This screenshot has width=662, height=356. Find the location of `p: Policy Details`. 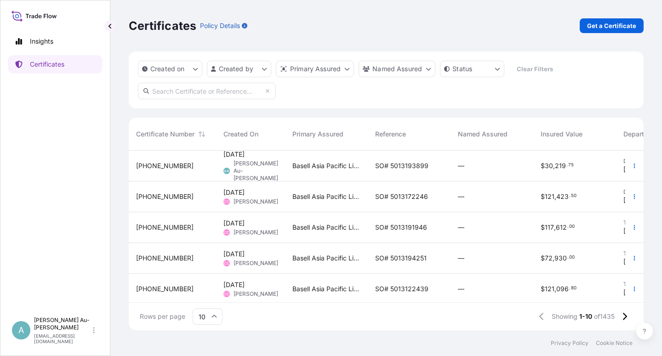

p: Policy Details is located at coordinates (220, 26).